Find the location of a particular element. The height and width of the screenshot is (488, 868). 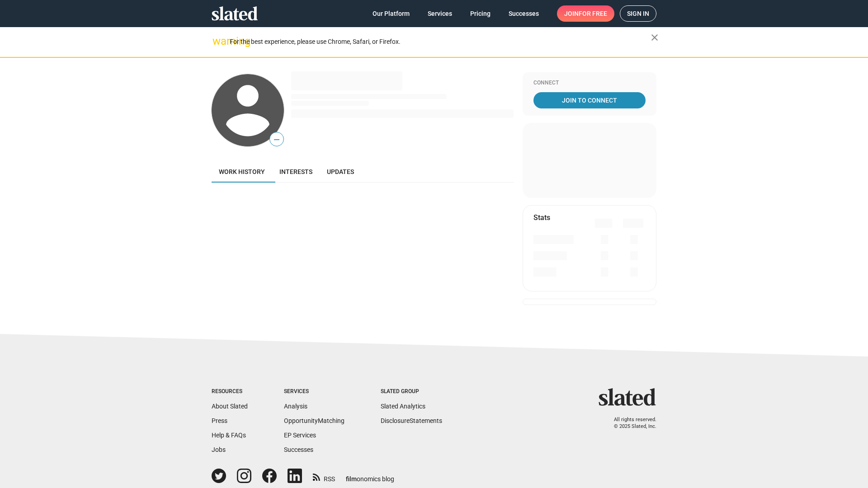

span: Services is located at coordinates (440, 14).